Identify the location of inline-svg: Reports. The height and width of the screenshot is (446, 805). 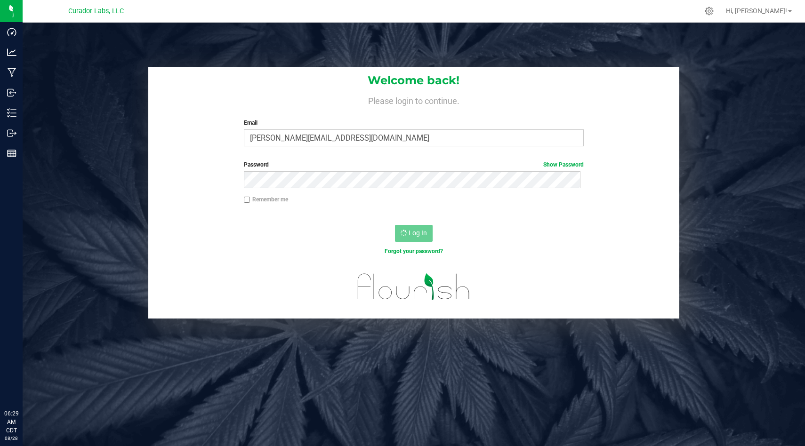
(12, 153).